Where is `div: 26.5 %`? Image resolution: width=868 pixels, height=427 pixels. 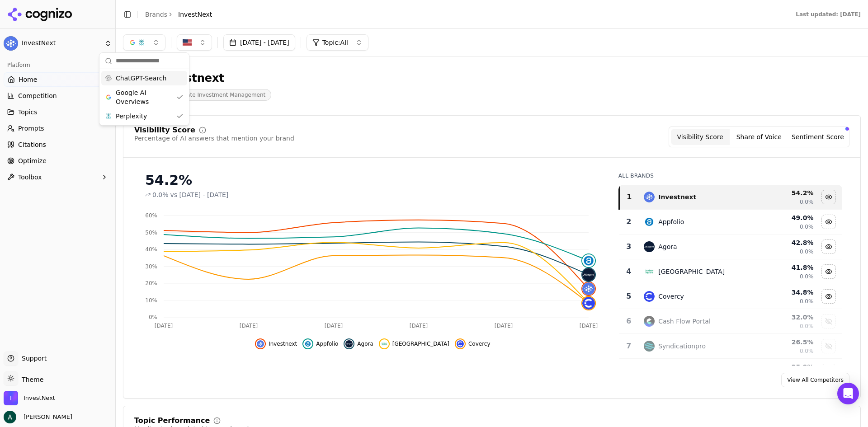 div: 26.5 % is located at coordinates (785, 342).